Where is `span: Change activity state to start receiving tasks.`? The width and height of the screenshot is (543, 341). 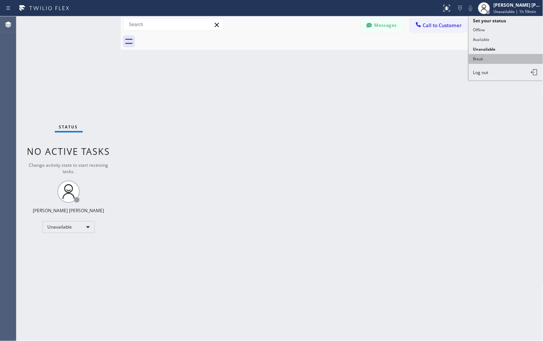 span: Change activity state to start receiving tasks. is located at coordinates (69, 168).